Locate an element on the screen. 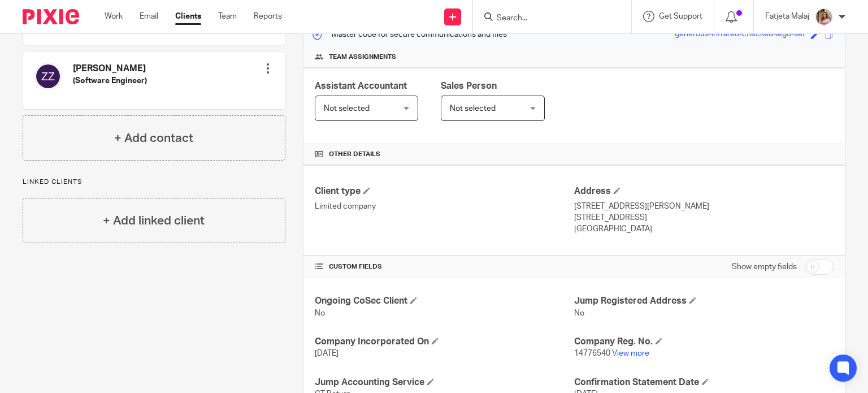 The height and width of the screenshot is (393, 868). h4: Jump Accounting Service is located at coordinates (444, 382).